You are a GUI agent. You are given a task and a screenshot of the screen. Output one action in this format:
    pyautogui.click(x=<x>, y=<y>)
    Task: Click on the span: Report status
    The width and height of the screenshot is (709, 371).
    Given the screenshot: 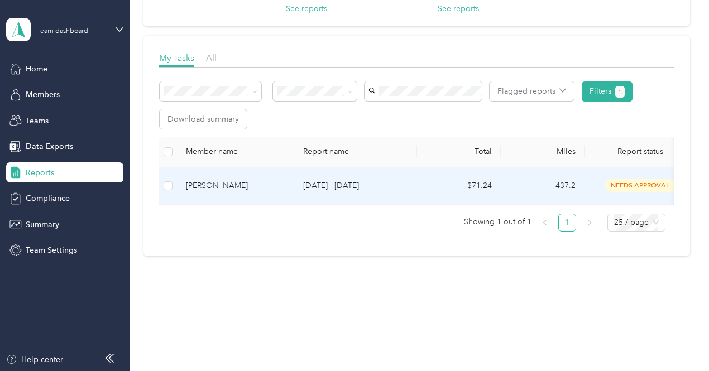 What is the action you would take?
    pyautogui.click(x=641, y=151)
    